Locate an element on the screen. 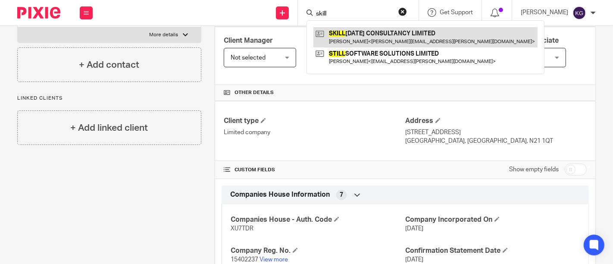 This screenshot has height=264, width=613. span: XU7TDR is located at coordinates (242, 228).